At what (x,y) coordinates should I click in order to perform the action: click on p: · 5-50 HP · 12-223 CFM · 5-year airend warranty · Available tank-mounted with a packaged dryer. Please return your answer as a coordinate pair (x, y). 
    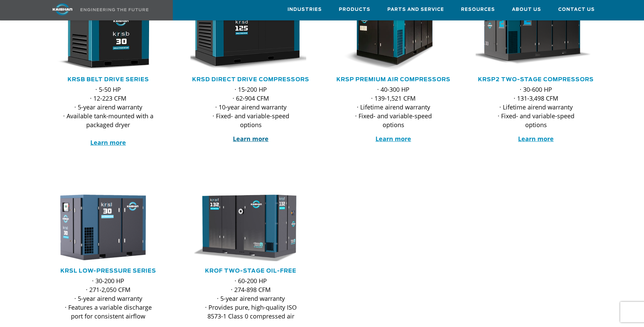
    Looking at the image, I should click on (109, 116).